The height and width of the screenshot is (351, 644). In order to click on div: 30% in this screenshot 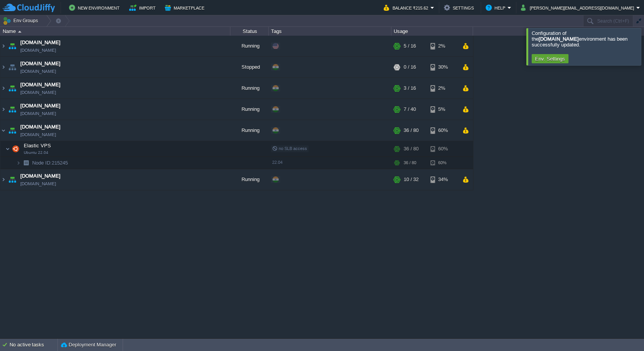, I will do `click(443, 67)`.